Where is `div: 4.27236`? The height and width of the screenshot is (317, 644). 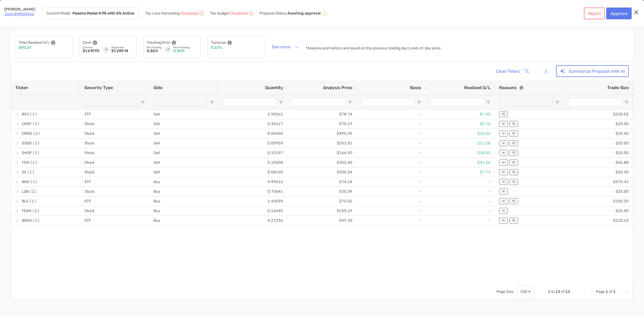
div: 4.27236 is located at coordinates (253, 221).